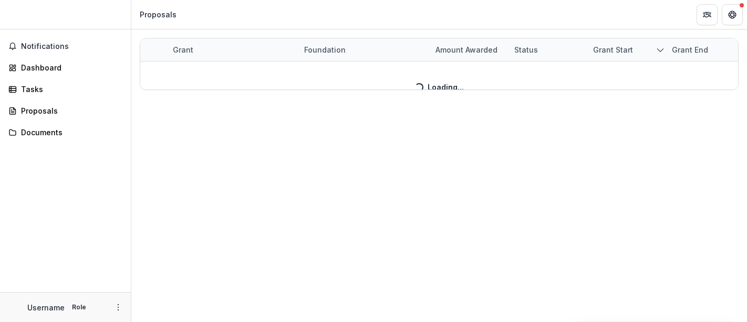 The height and width of the screenshot is (322, 747). Describe the element at coordinates (65, 110) in the screenshot. I see `a: Proposals` at that location.